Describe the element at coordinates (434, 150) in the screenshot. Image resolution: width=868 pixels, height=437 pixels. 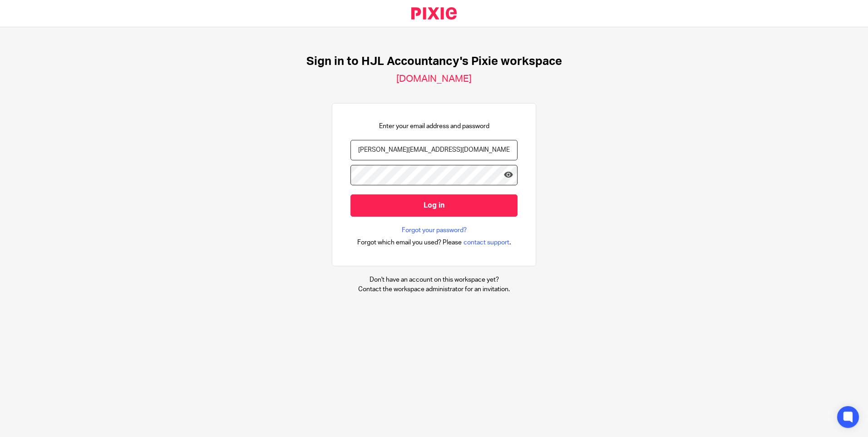
I see `input: name@example.com` at that location.